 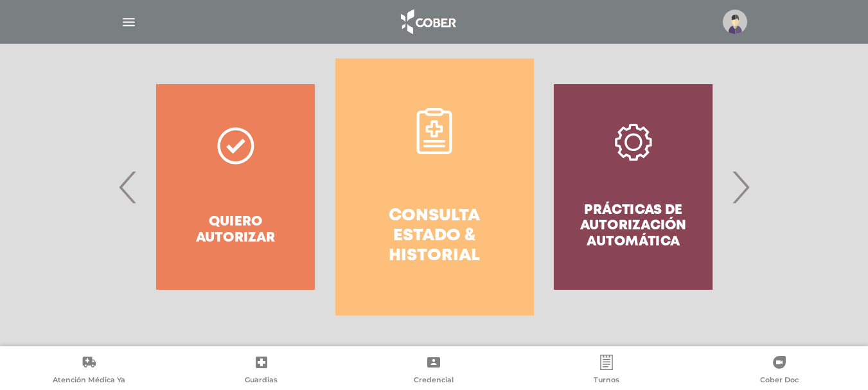 What do you see at coordinates (261, 381) in the screenshot?
I see `span: Guardias` at bounding box center [261, 381].